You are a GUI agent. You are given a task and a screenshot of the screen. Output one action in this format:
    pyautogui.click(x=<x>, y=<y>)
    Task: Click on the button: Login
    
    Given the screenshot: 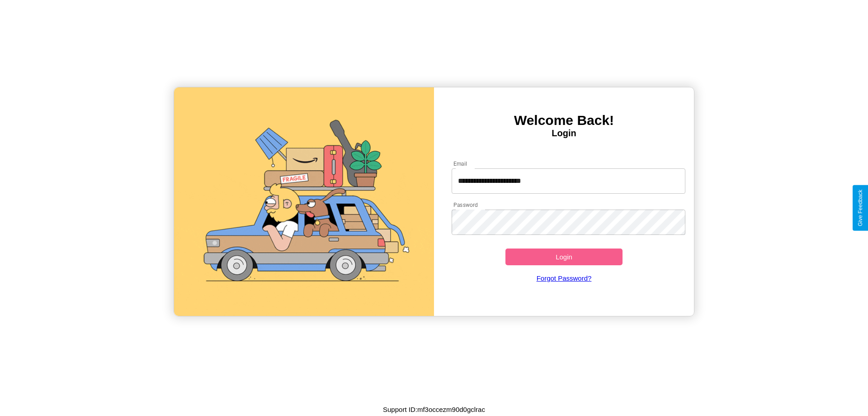 What is the action you would take?
    pyautogui.click(x=564, y=257)
    